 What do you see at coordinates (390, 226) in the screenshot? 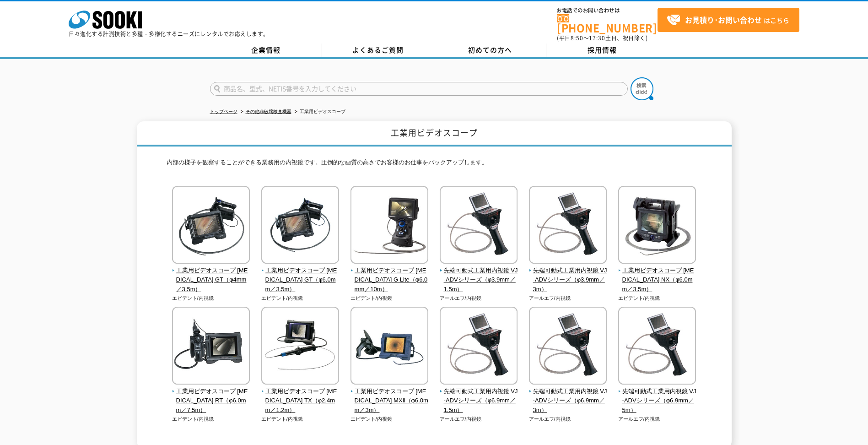
I see `img: 工業用ビデオスコープ IPLEX G Lite（φ6.0mm／10m）` at bounding box center [390, 226].